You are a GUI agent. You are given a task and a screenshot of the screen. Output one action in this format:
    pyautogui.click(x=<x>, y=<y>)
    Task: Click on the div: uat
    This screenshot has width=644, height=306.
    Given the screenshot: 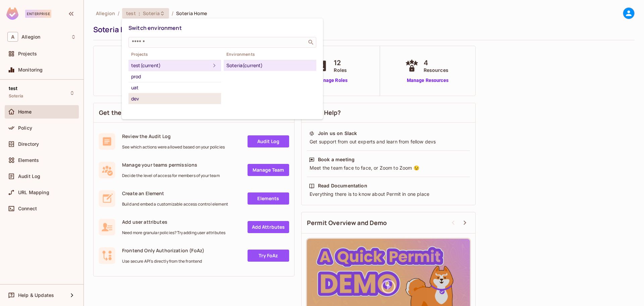 What is the action you would take?
    pyautogui.click(x=175, y=87)
    